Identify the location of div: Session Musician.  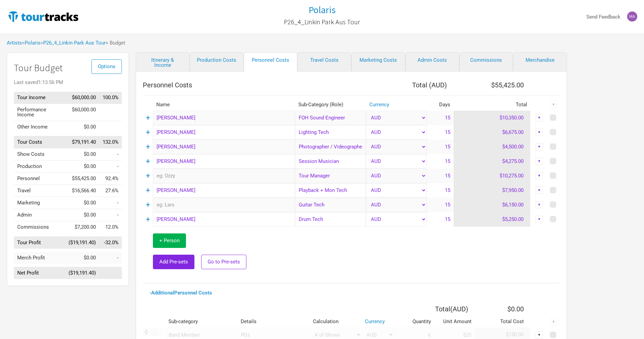
(330, 161).